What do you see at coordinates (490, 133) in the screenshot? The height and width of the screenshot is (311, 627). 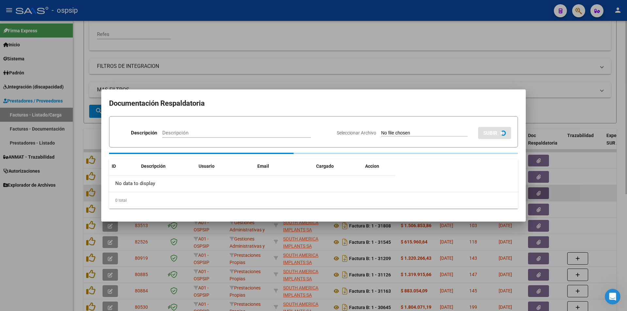 I see `span: SUBIR` at bounding box center [490, 133].